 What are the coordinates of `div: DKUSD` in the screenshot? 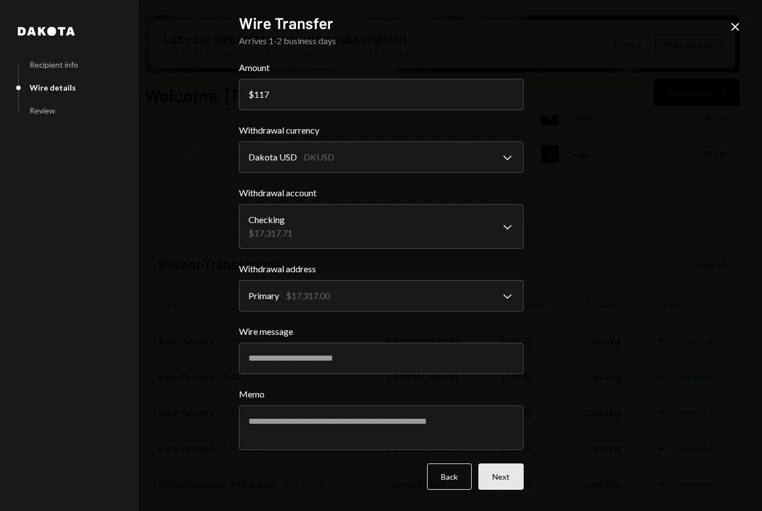 It's located at (319, 157).